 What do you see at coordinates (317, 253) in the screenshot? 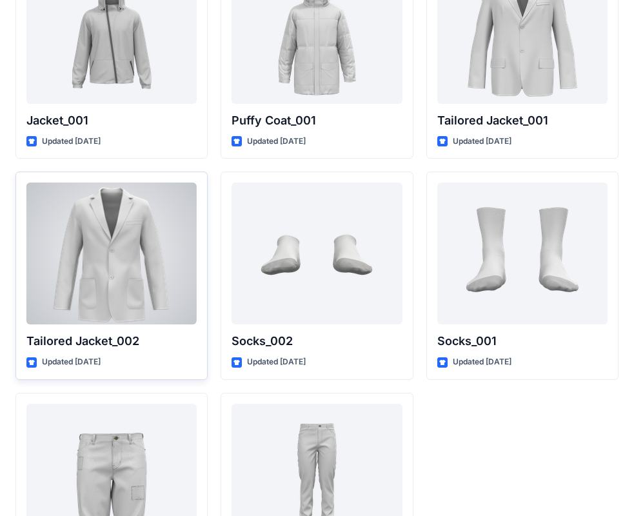
I see `a: Socks_002` at bounding box center [317, 253].